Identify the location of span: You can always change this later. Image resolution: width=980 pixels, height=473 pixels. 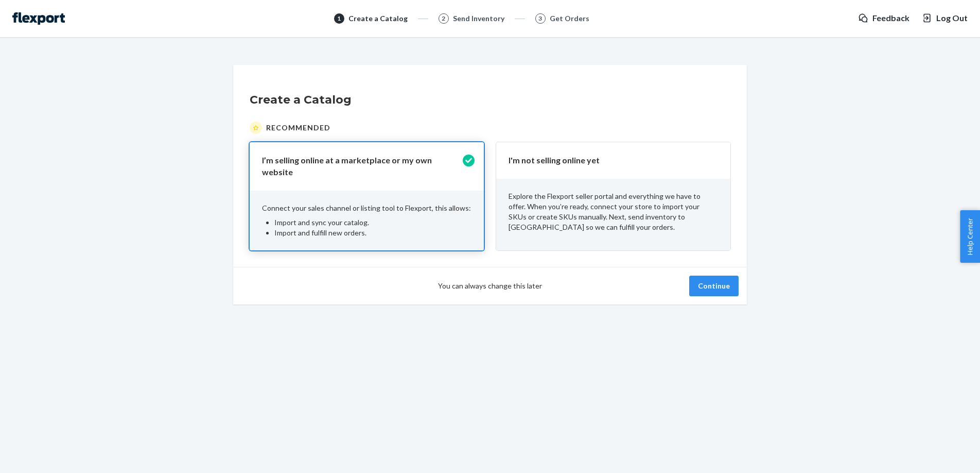
(490, 286).